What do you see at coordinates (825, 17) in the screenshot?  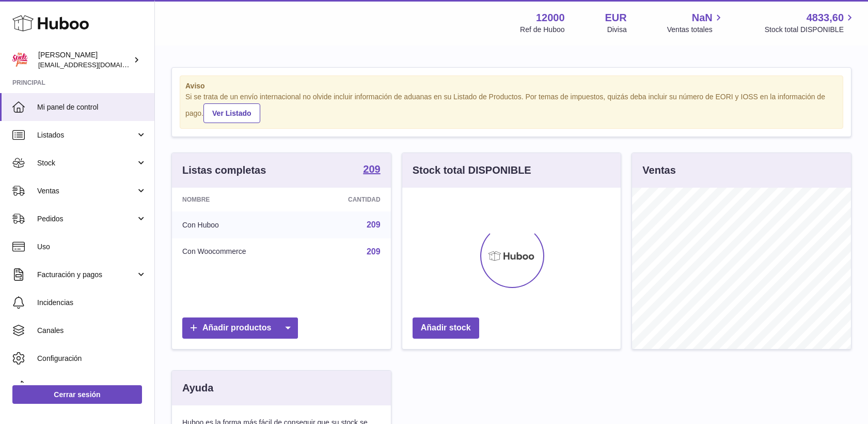 I see `span: 4833,60` at bounding box center [825, 17].